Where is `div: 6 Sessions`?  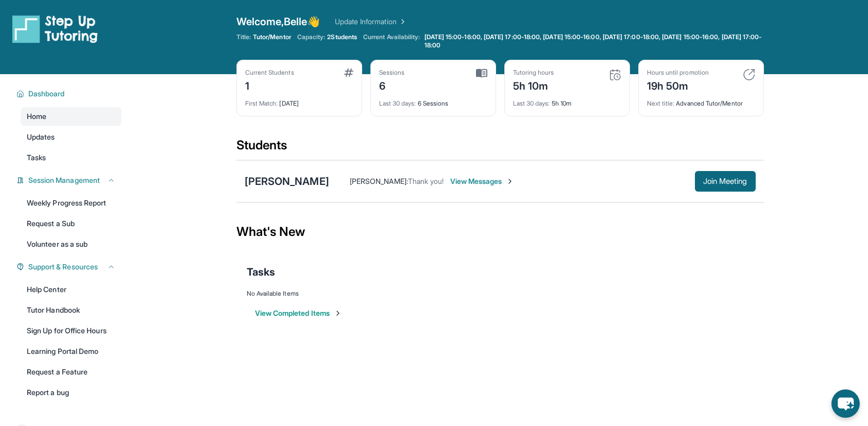 div: 6 Sessions is located at coordinates (433, 100).